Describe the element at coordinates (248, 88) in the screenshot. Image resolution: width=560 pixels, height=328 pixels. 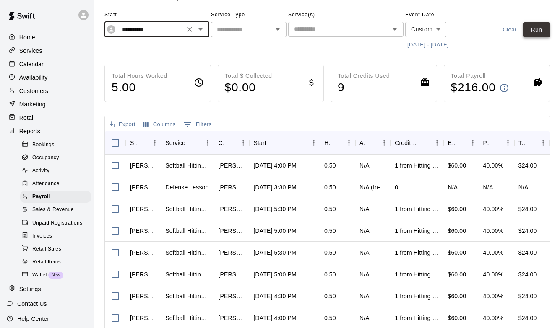
I see `h4: $ 0.00` at that location.